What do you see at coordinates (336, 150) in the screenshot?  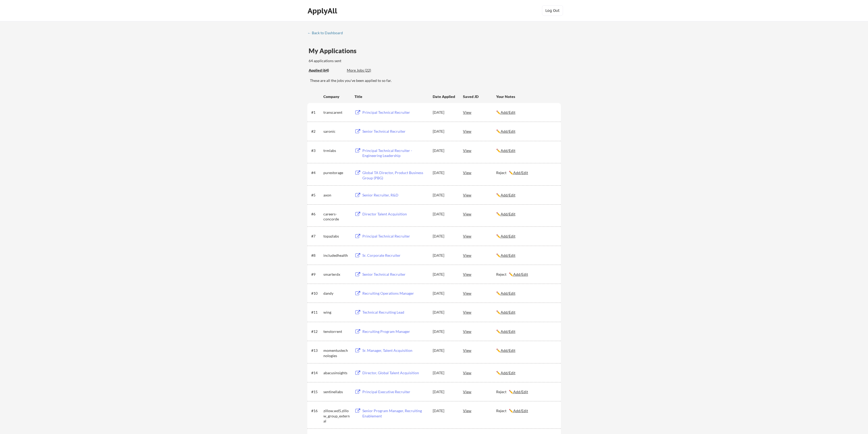 I see `div: trmlabs` at bounding box center [336, 150].